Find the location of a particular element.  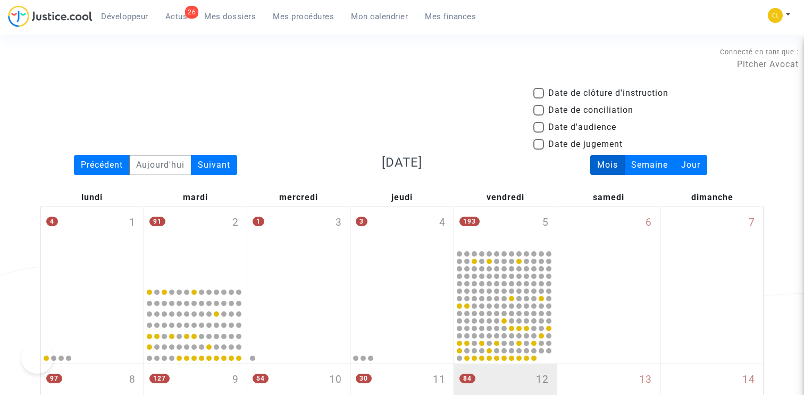

span: 8 is located at coordinates (132, 379).